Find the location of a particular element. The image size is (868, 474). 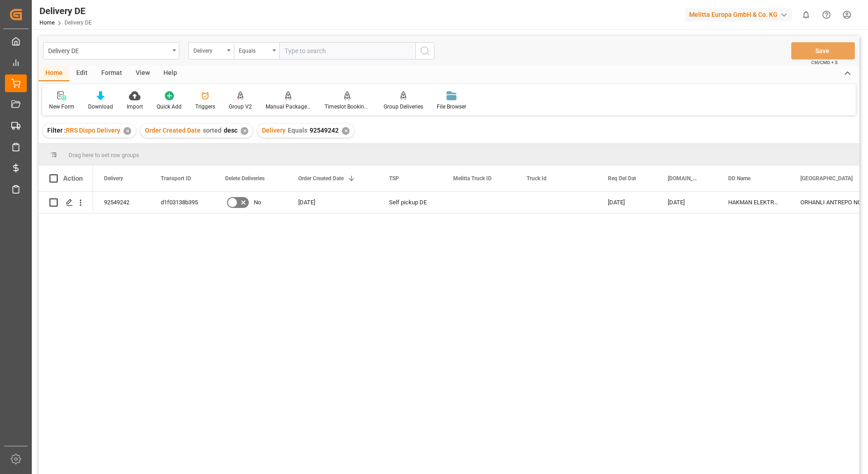

span: Truck Id is located at coordinates (536, 178).